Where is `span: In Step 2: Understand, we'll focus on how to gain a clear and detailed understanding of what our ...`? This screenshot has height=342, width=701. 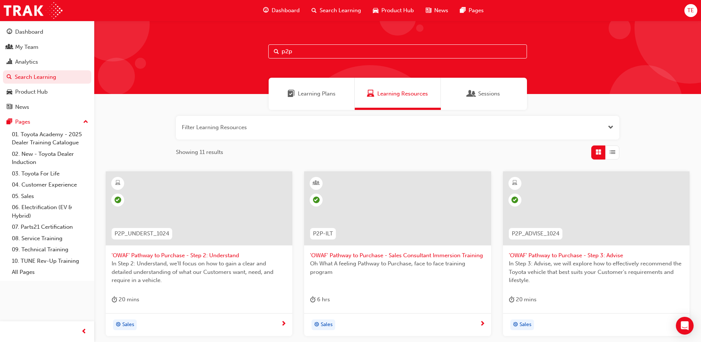 span: In Step 2: Understand, we'll focus on how to gain a clear and detailed understanding of what our ... is located at coordinates (199, 272).